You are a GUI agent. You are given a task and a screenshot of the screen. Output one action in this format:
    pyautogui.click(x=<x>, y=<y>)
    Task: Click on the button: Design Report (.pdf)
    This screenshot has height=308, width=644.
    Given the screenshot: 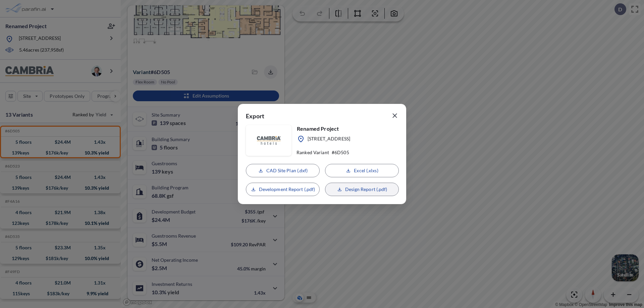 What is the action you would take?
    pyautogui.click(x=362, y=189)
    